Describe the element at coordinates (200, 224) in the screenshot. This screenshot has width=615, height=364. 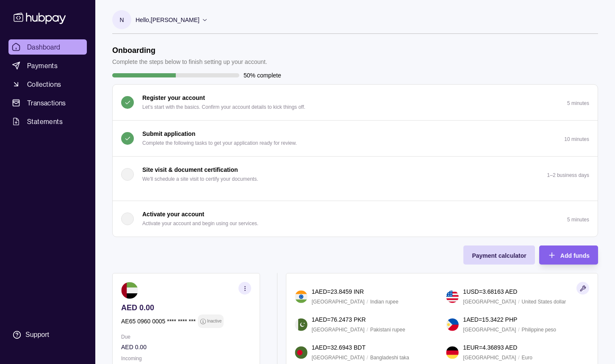
I see `p: Activate your account and begin using our services.` at that location.